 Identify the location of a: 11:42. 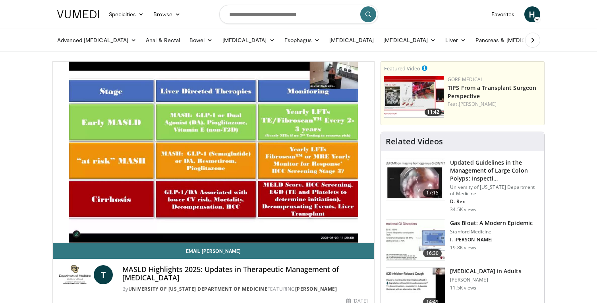
(414, 97).